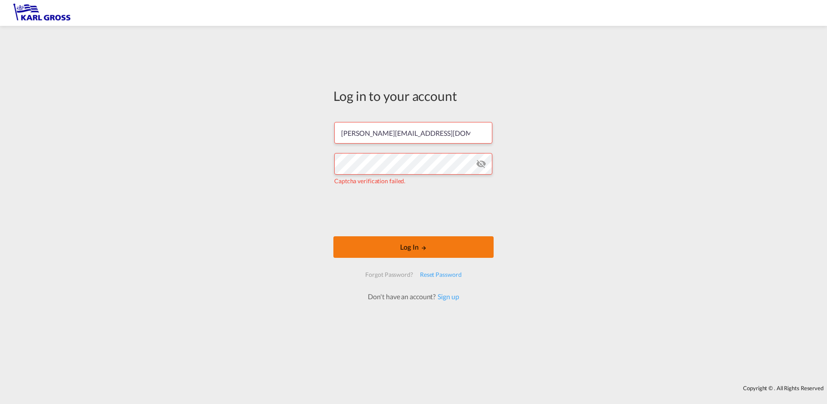 This screenshot has width=827, height=404. What do you see at coordinates (42, 13) in the screenshot?
I see `img: 3269c73066d711f095e541db4db89301.png` at bounding box center [42, 13].